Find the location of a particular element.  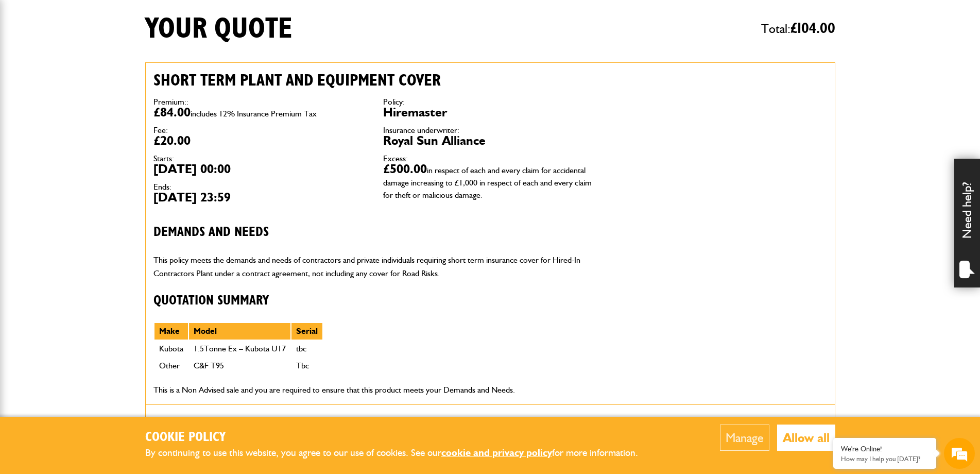

th: Model is located at coordinates (239, 331).